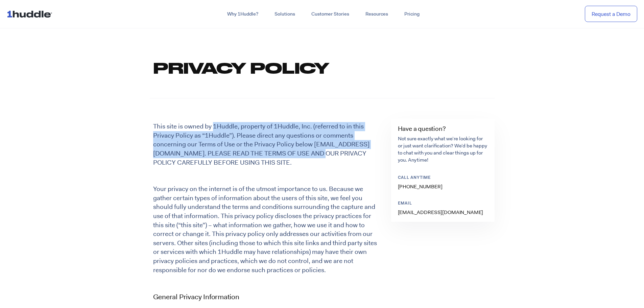 This screenshot has height=308, width=644. I want to click on p: Not sure exactly what we’re looking for or just want clarification? We’d be happy to chat with yo..., so click(443, 149).